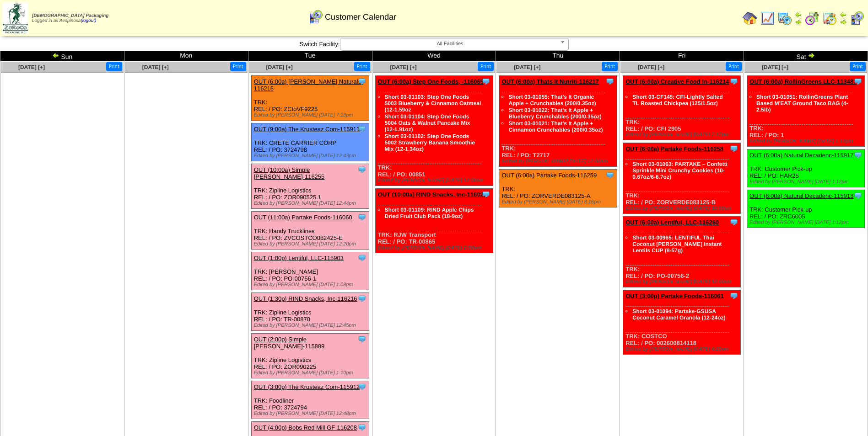 The height and width of the screenshot is (436, 868). I want to click on div: TRK: RJW Transport REL: / PO: TR-00865, so click(434, 221).